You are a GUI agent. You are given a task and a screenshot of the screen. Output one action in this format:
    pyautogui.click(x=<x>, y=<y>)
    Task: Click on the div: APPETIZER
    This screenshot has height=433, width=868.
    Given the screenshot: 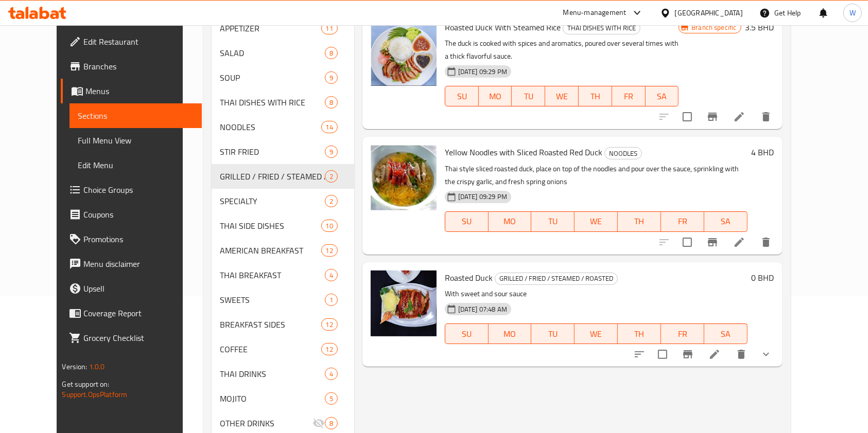 What is the action you would take?
    pyautogui.click(x=270, y=28)
    